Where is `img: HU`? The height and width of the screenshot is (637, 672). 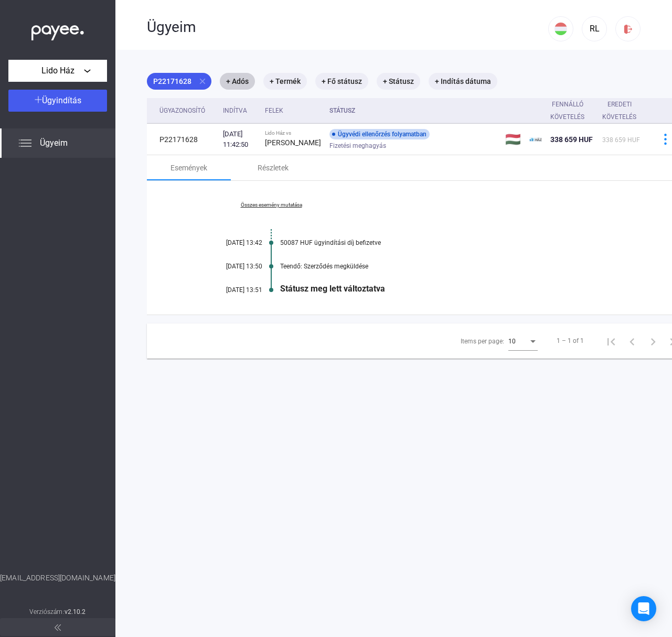
img: HU is located at coordinates (561, 29).